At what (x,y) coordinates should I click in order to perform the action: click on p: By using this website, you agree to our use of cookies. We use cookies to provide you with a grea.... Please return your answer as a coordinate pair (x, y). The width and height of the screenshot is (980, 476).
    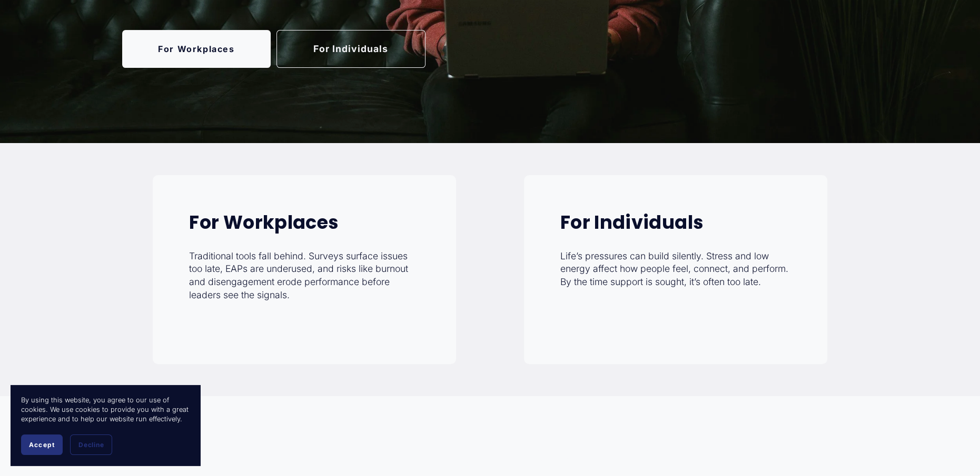
    Looking at the image, I should click on (105, 410).